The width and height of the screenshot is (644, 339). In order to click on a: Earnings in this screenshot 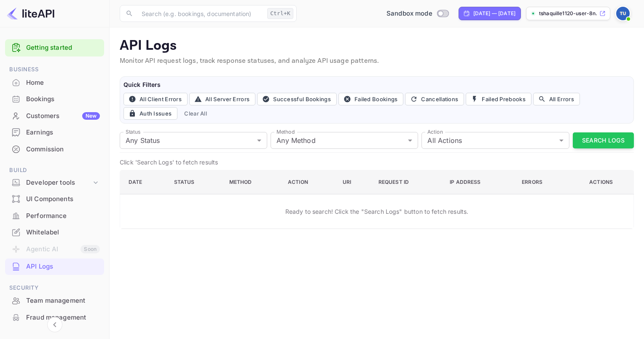, I will do `click(54, 132)`.